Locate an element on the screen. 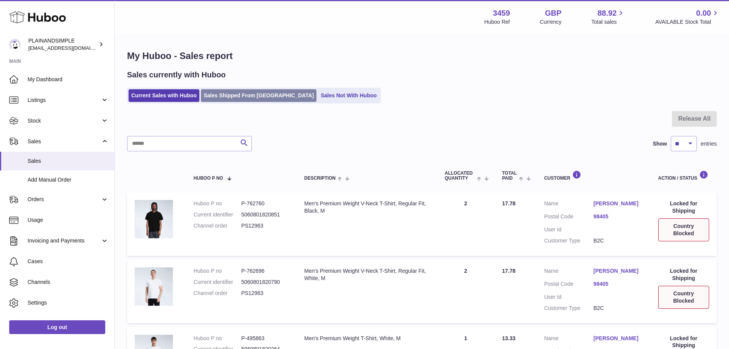 This screenshot has width=729, height=349. h1: My Huboo - Sales report is located at coordinates (422, 56).